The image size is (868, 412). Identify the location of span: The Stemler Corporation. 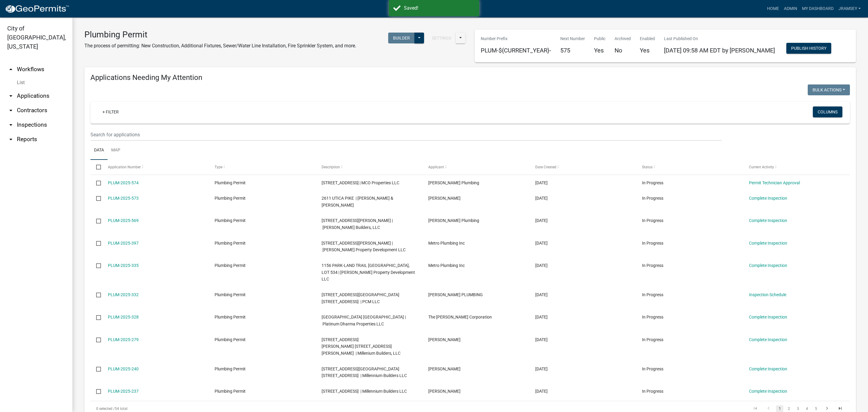
(460, 317).